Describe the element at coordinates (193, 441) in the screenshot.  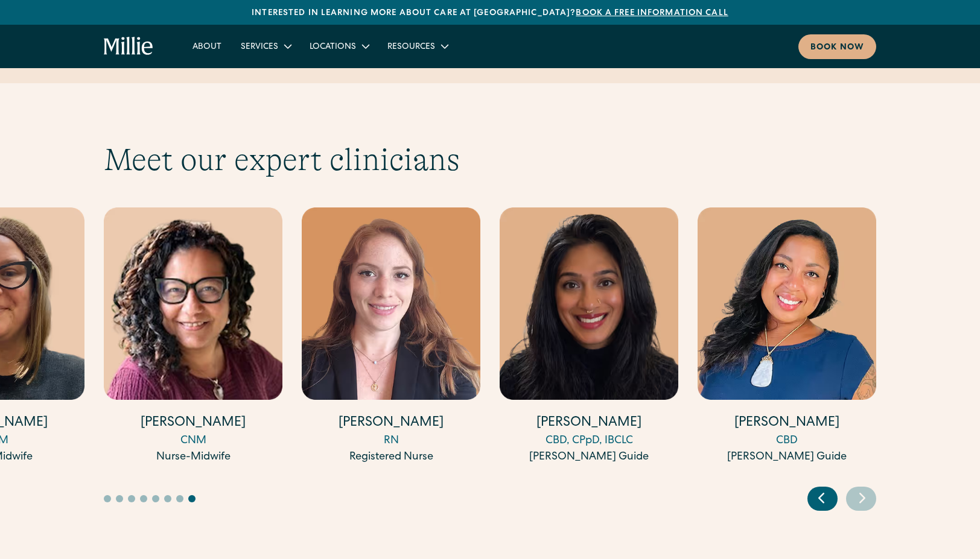
I see `div: CNM` at that location.